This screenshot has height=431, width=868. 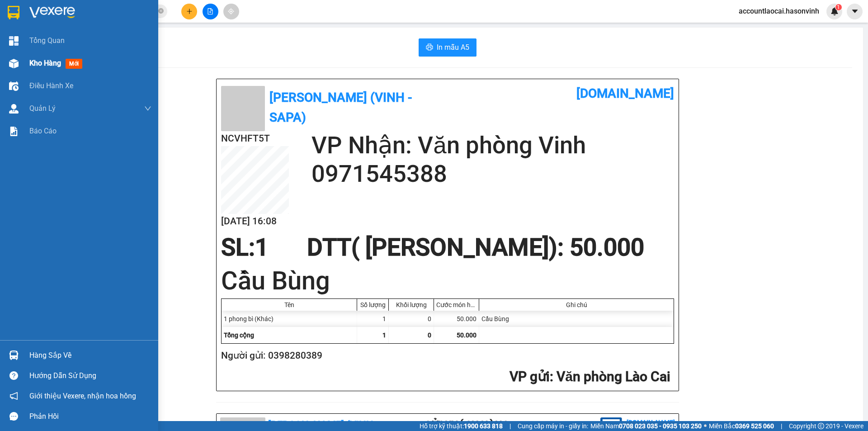 What do you see at coordinates (461, 426) in the screenshot?
I see `span: Hỗ trợ kỹ thuật:` at bounding box center [461, 426].